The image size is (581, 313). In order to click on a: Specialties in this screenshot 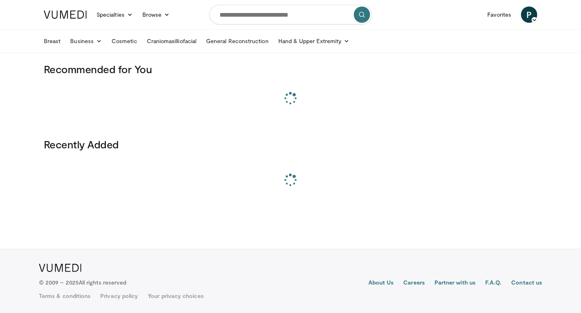, I will do `click(114, 15)`.